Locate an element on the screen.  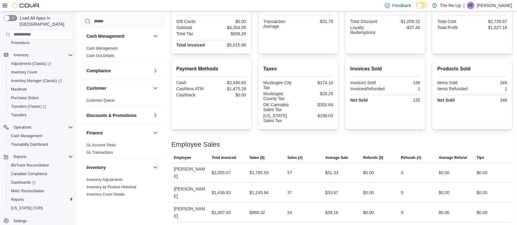
button: Inventory Count is located at coordinates (41, 72).